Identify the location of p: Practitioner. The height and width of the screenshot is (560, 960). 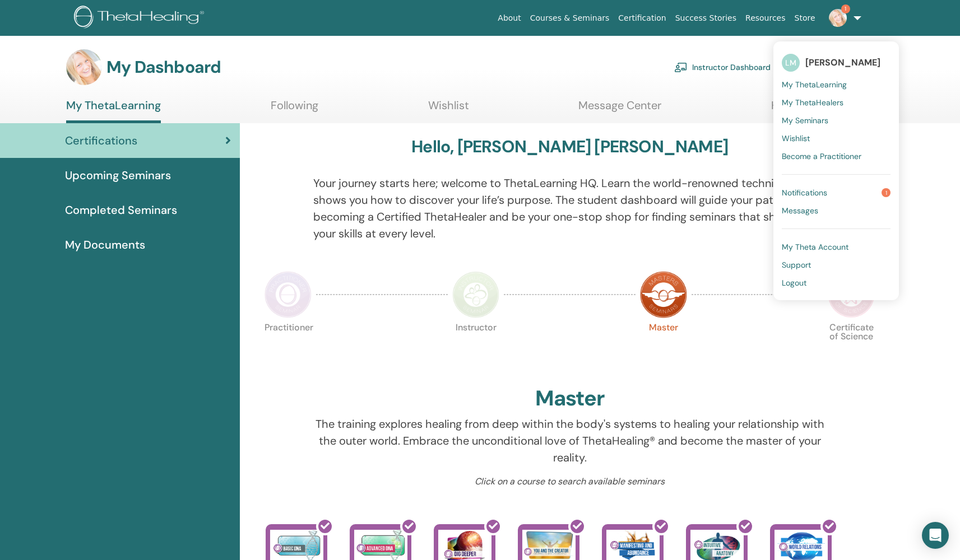
(288, 347).